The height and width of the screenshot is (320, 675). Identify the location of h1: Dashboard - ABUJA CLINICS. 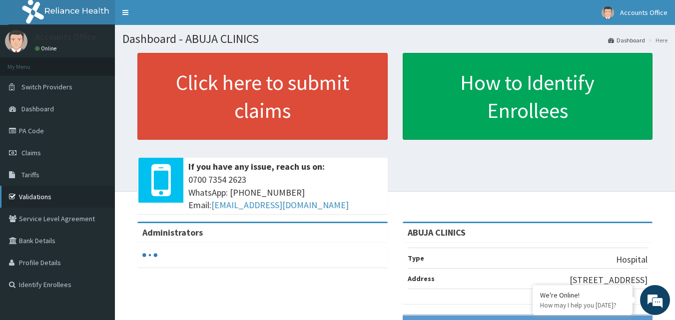
(395, 39).